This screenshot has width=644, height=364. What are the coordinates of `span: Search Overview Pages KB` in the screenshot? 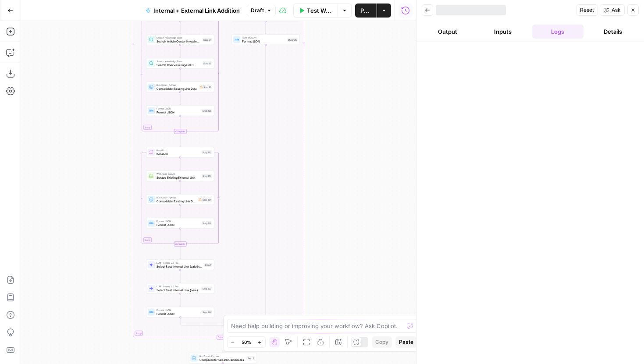 It's located at (178, 65).